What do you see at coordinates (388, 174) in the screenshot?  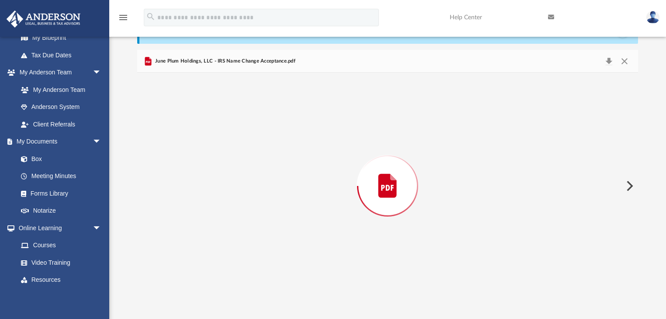 I see `div: Preview` at bounding box center [388, 174].